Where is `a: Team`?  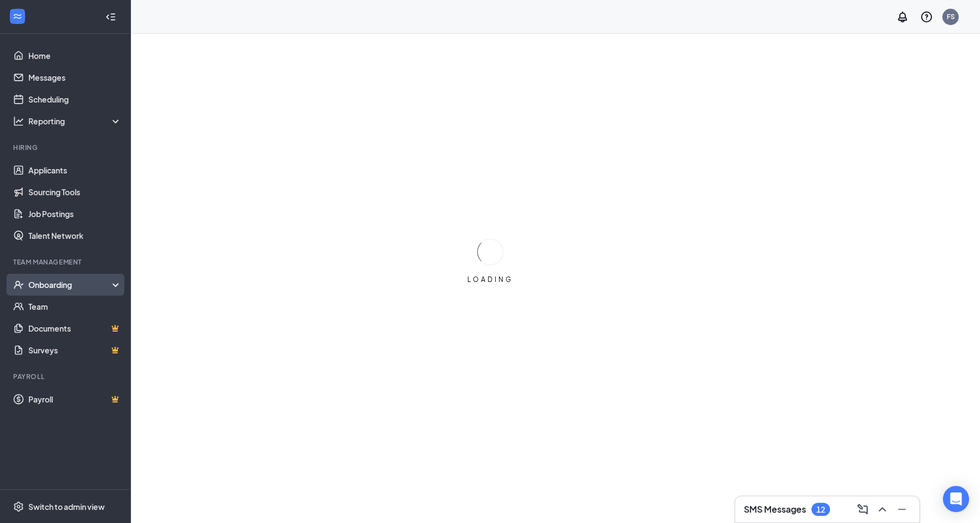 a: Team is located at coordinates (75, 307).